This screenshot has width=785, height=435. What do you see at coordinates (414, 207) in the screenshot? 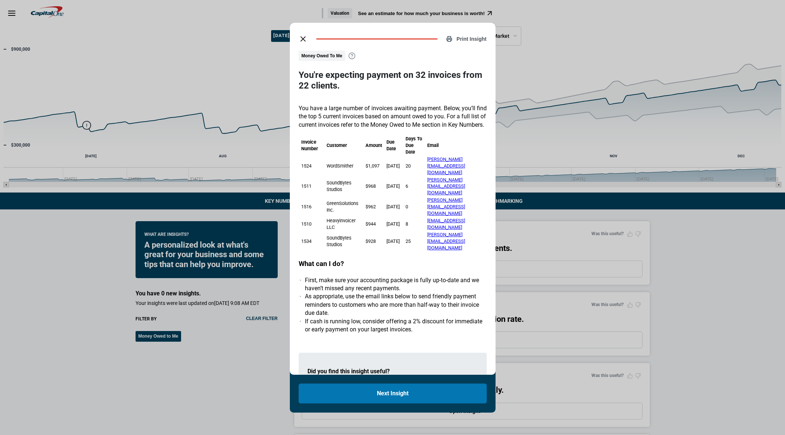
I see `td: 0` at bounding box center [414, 207].